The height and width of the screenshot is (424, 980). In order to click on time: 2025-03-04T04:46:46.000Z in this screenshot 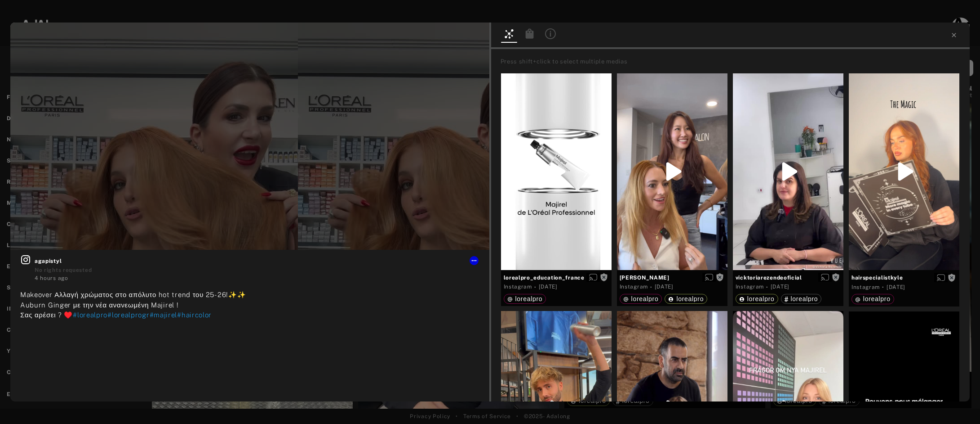, I will do `click(664, 286)`.